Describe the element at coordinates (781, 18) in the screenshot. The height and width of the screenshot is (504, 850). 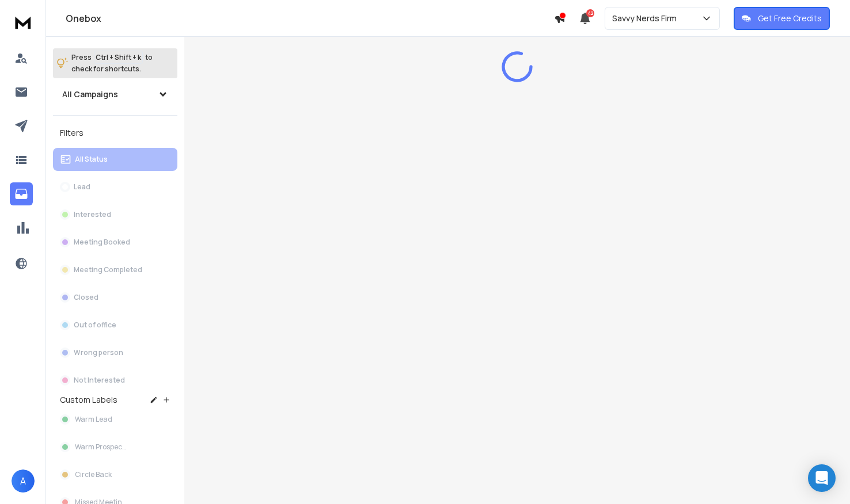
I see `button: Get Free Credits` at that location.